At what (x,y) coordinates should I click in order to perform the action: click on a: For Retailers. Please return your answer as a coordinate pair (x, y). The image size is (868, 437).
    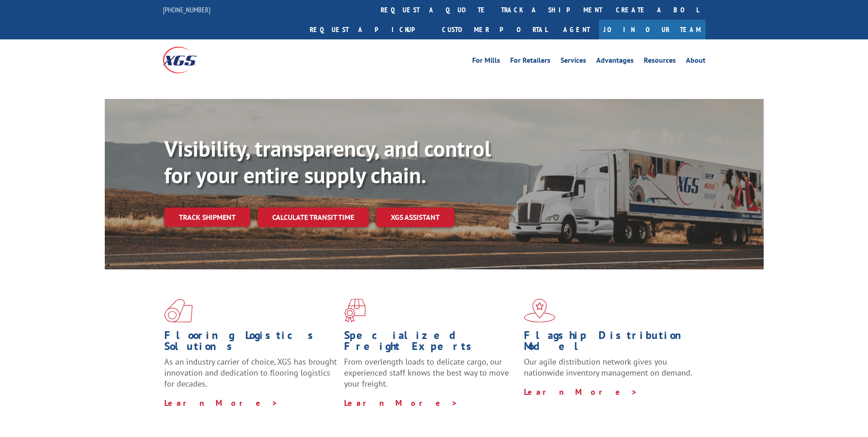
    Looking at the image, I should click on (530, 62).